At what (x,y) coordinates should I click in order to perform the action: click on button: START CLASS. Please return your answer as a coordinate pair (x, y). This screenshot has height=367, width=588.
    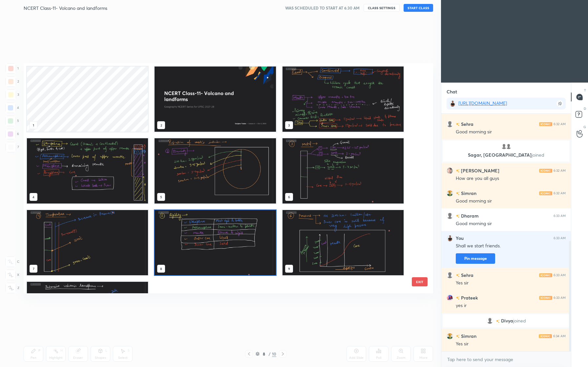
    Looking at the image, I should click on (418, 8).